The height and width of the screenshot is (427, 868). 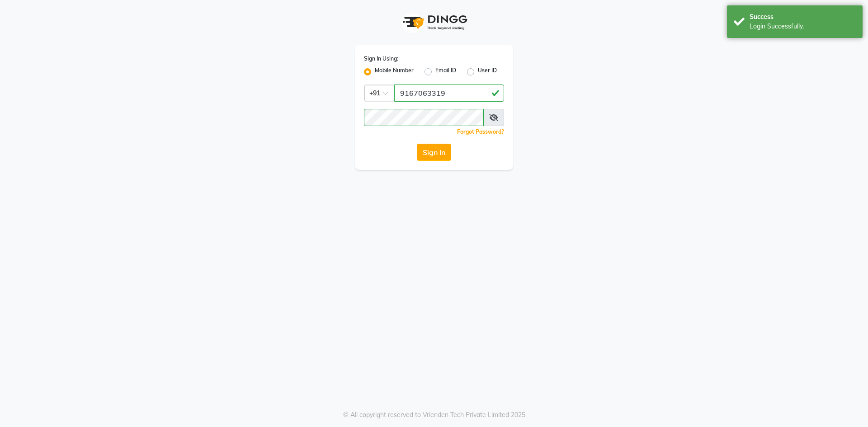 I want to click on div: Success, so click(x=803, y=17).